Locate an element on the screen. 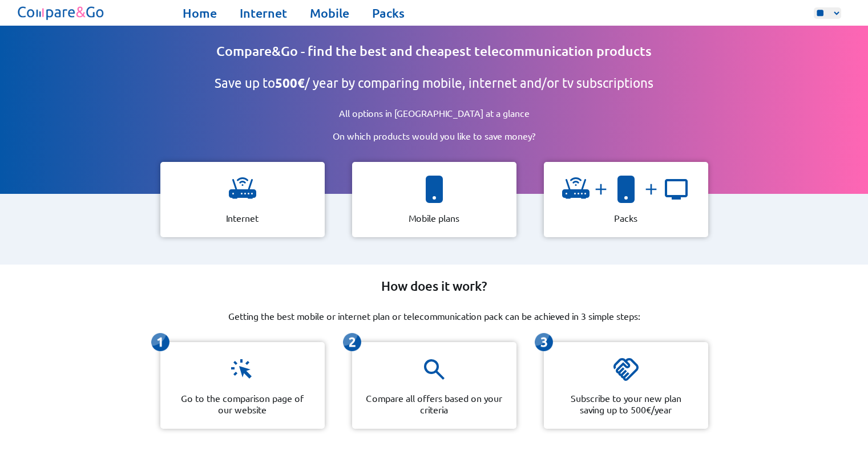 This screenshot has height=451, width=868. img: icon representing a handshake is located at coordinates (626, 370).